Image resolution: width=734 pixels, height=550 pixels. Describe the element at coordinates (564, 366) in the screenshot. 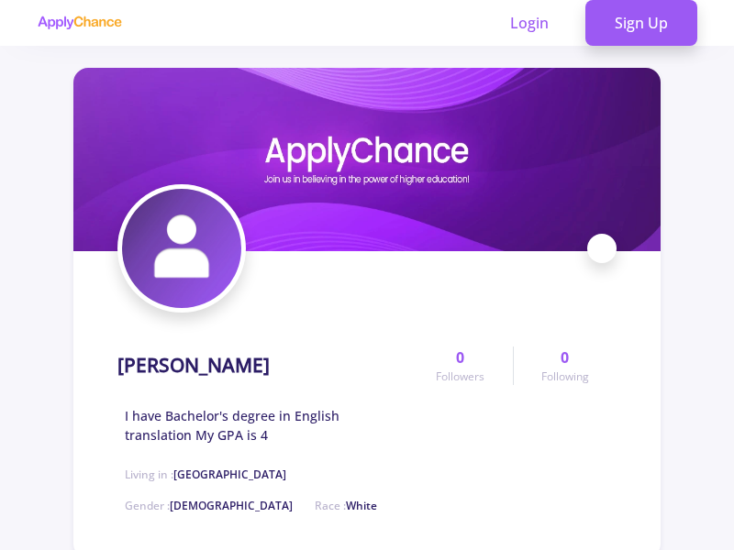

I see `a: 0Following` at that location.